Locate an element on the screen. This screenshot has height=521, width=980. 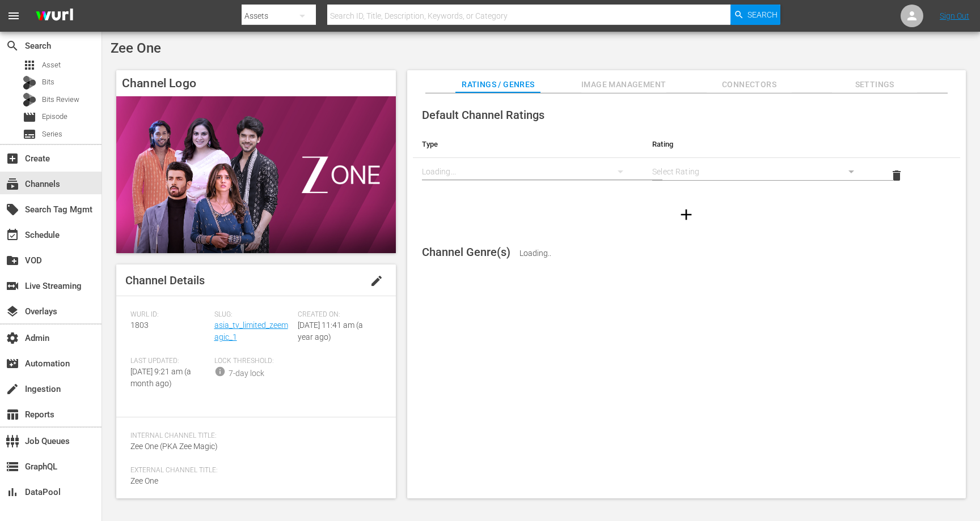
button: Search is located at coordinates (755, 14).